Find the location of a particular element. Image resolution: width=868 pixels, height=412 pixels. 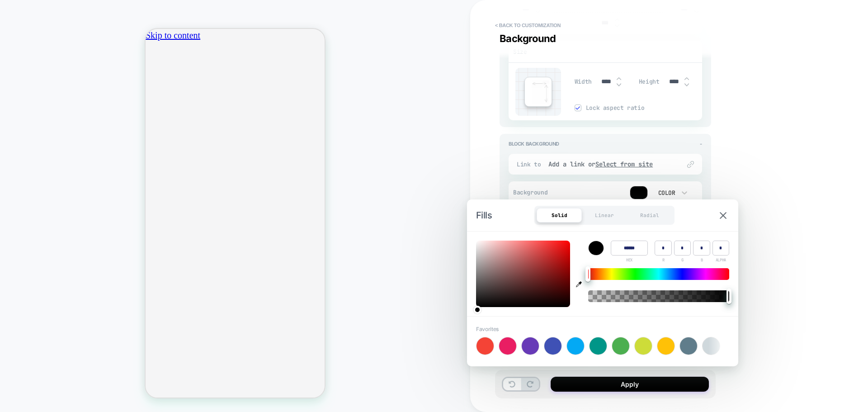

span: Size is located at coordinates (520, 52).